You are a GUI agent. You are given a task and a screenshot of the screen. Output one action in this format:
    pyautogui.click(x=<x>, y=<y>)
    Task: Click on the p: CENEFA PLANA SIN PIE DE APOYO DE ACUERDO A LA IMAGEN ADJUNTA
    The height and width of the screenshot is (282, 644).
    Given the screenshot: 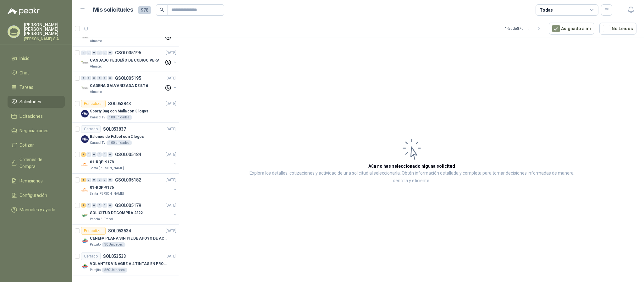 What is the action you would take?
    pyautogui.click(x=129, y=238)
    